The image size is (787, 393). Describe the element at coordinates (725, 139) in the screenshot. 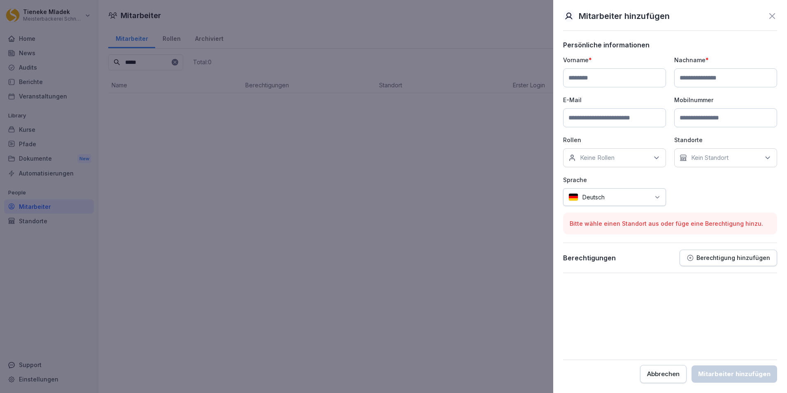

I see `p: Standorte` at that location.